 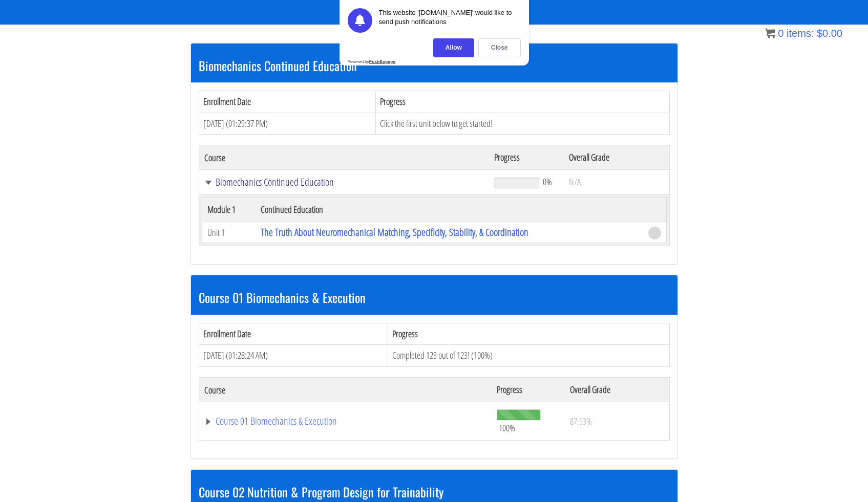 What do you see at coordinates (229, 233) in the screenshot?
I see `td: Unit 1` at bounding box center [229, 233].